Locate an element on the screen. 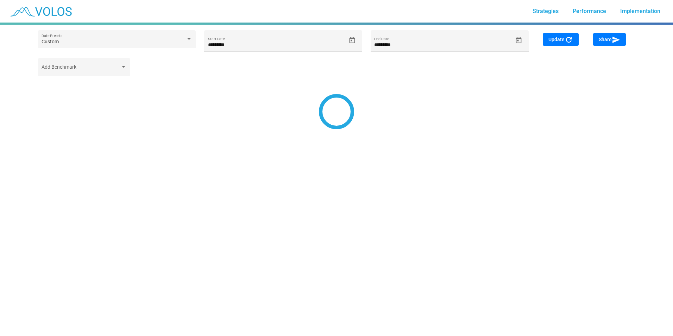 The width and height of the screenshot is (673, 336). button: Update is located at coordinates (561, 39).